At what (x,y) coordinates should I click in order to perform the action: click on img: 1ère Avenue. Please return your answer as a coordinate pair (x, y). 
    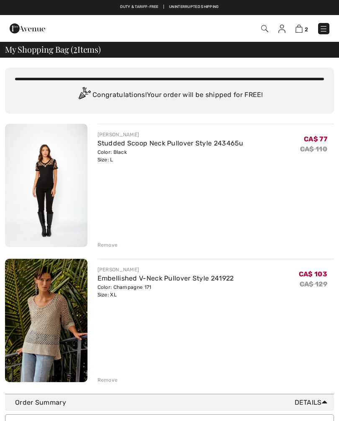
    Looking at the image, I should click on (27, 28).